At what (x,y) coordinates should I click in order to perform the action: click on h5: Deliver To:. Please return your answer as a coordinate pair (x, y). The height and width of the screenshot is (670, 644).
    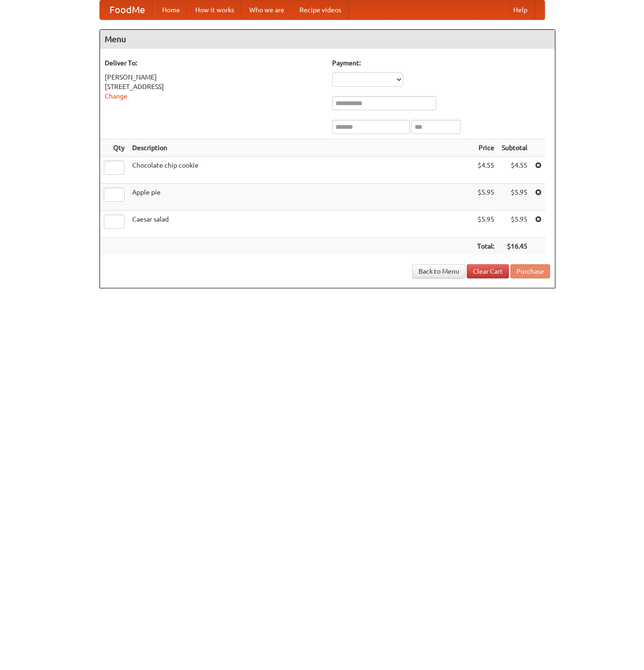
    Looking at the image, I should click on (214, 63).